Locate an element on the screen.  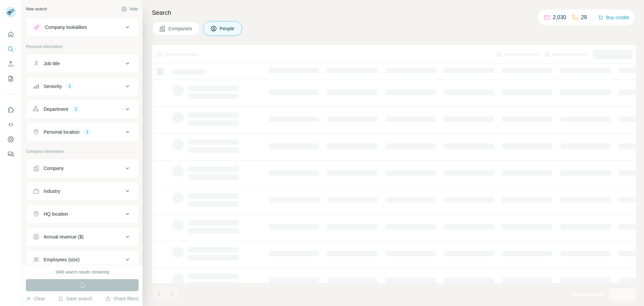
button: Dashboard is located at coordinates (11, 139).